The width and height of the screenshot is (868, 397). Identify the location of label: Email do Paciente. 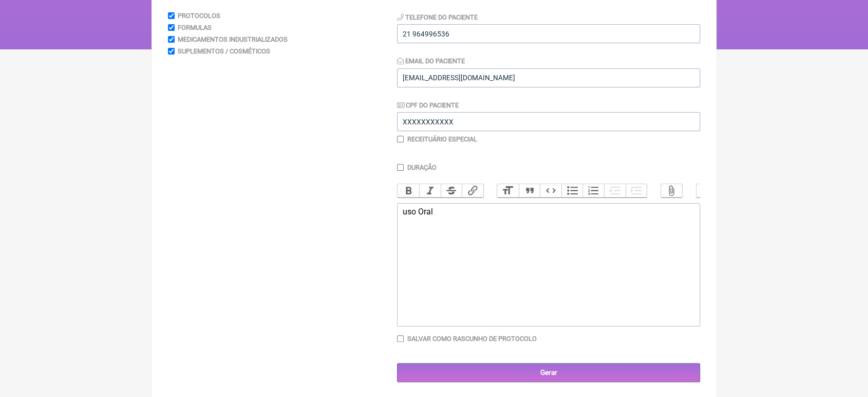
(431, 60).